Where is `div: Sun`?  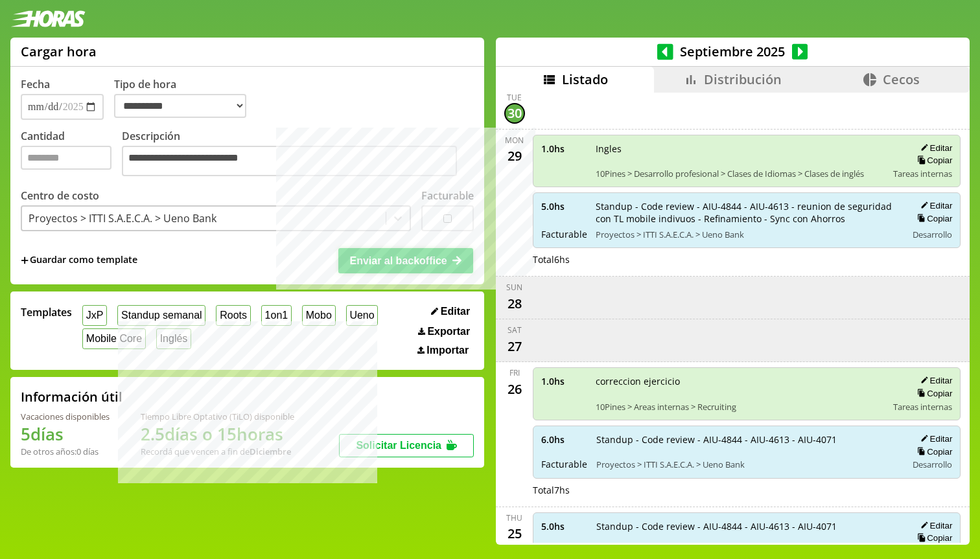 div: Sun is located at coordinates (514, 287).